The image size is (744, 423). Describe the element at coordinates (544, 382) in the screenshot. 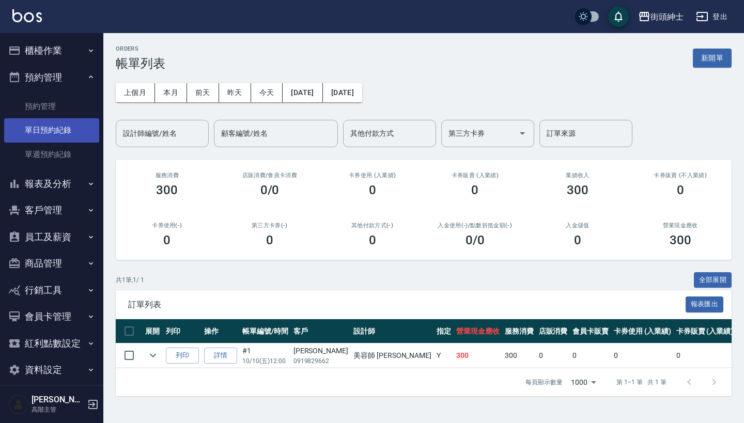

I see `p: 每頁顯示數量` at that location.